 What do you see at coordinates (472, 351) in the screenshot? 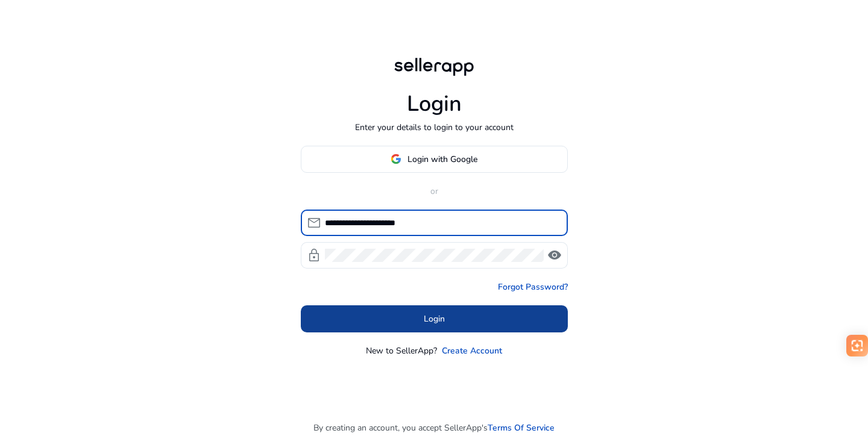
I see `a: Create Account` at bounding box center [472, 351].